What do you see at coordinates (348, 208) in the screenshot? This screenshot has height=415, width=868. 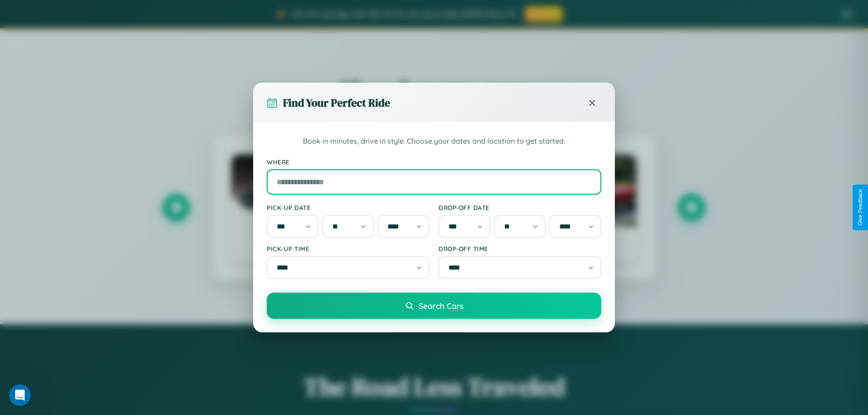 I see `label: Pick-up Date` at bounding box center [348, 208].